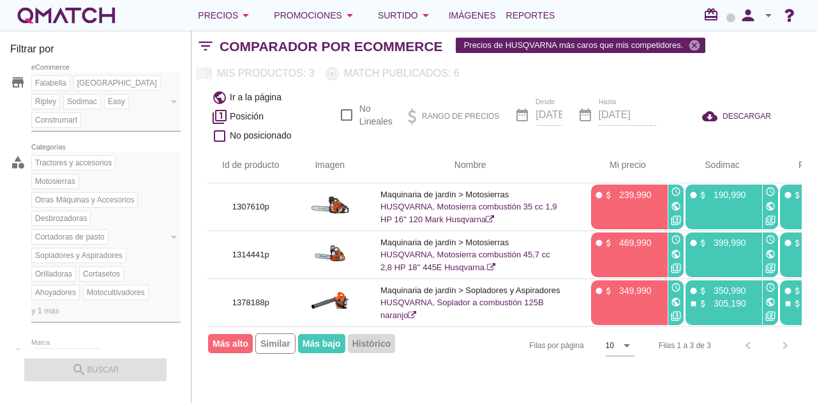 Image resolution: width=817 pixels, height=403 pixels. I want to click on span: Ir a la página, so click(255, 97).